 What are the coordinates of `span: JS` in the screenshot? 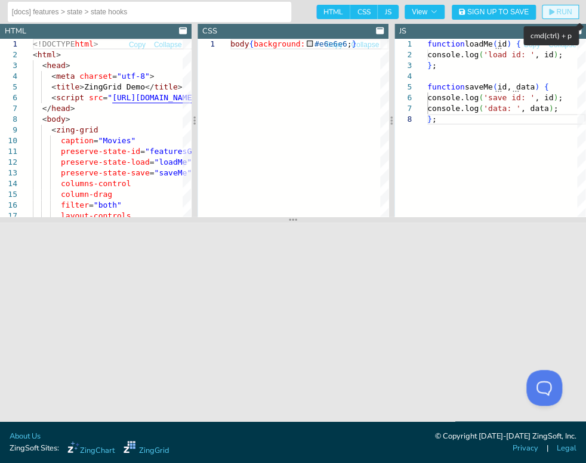 It's located at (388, 12).